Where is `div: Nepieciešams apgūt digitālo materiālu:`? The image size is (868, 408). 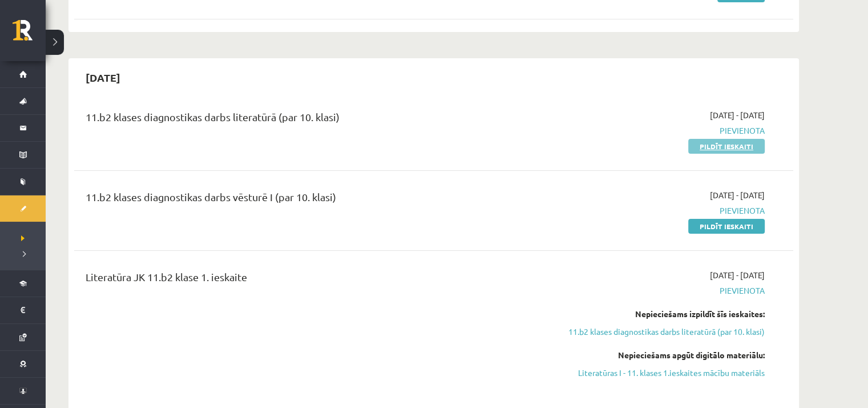 div: Nepieciešams apgūt digitālo materiālu: is located at coordinates (657, 355).